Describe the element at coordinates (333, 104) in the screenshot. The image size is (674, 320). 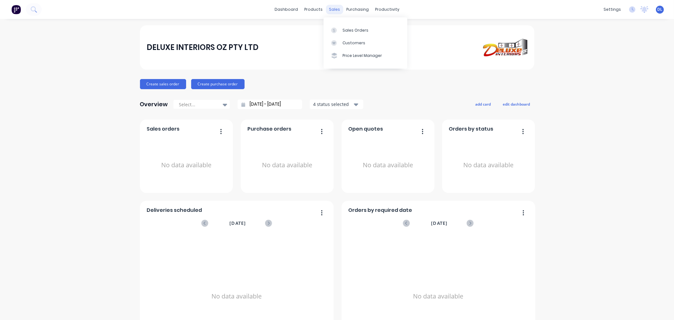
I see `div: 4 status selected` at that location.